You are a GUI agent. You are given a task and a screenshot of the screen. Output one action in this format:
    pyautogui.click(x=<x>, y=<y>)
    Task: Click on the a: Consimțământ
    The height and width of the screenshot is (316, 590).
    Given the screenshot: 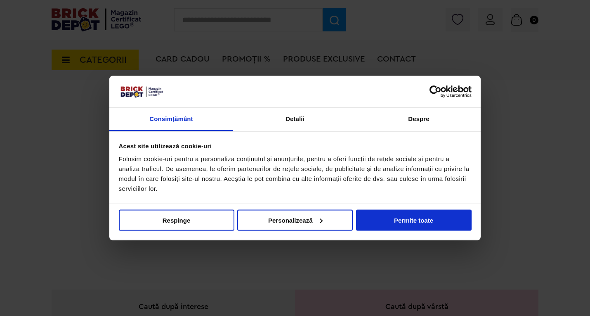 What is the action you would take?
    pyautogui.click(x=171, y=119)
    